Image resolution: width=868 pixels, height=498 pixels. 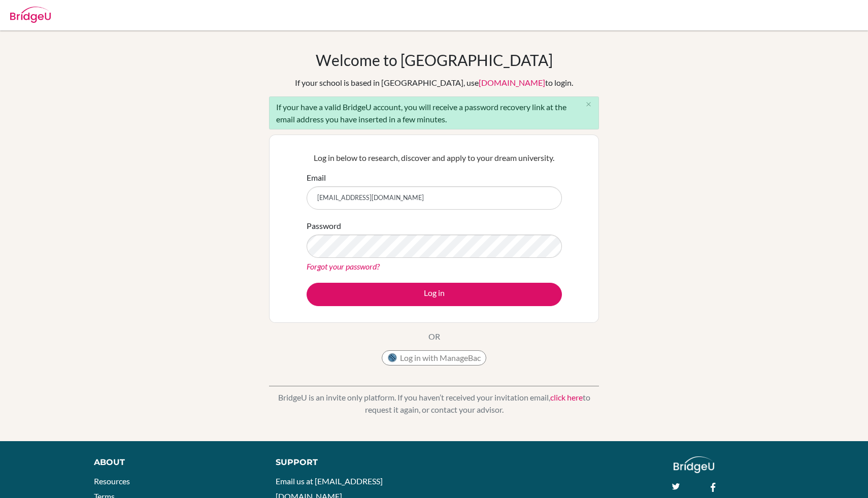 What do you see at coordinates (434, 158) in the screenshot?
I see `p: Log in below to research, discover and apply to your dream university.` at bounding box center [434, 158].